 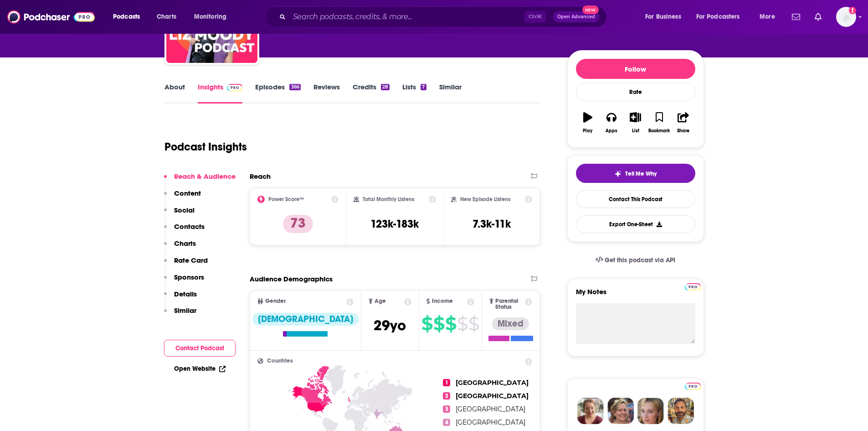 I want to click on span: Ctrl K, so click(x=535, y=17).